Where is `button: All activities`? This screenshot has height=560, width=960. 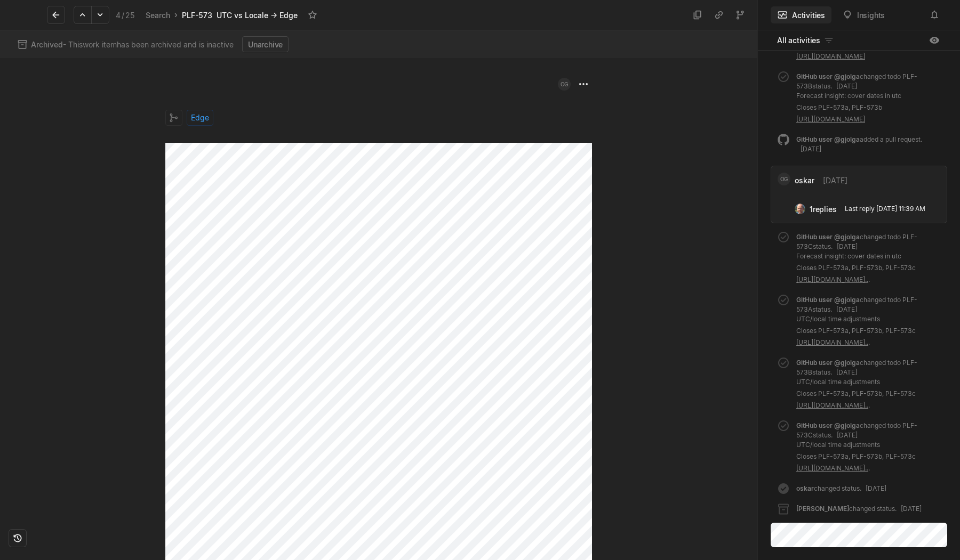 button: All activities is located at coordinates (805, 41).